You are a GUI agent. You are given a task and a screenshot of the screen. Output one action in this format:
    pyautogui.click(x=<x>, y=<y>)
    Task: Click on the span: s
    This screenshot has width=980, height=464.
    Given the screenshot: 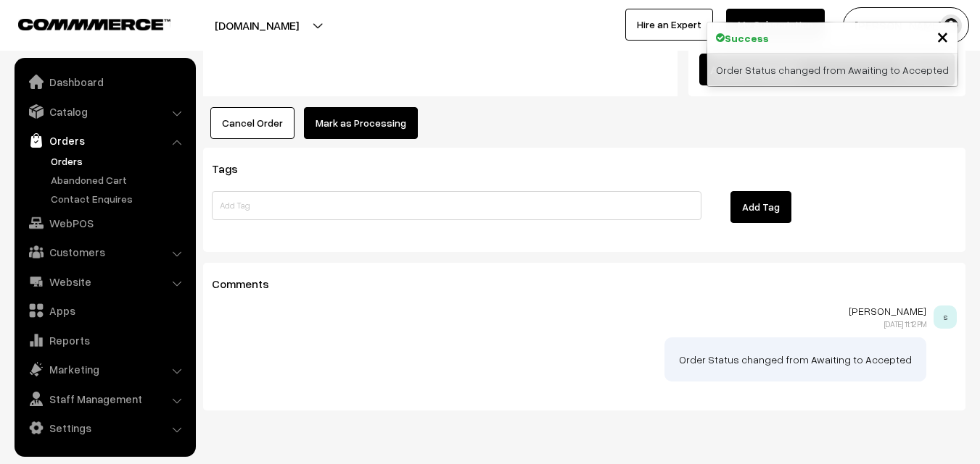 What is the action you would take?
    pyautogui.click(x=945, y=318)
    